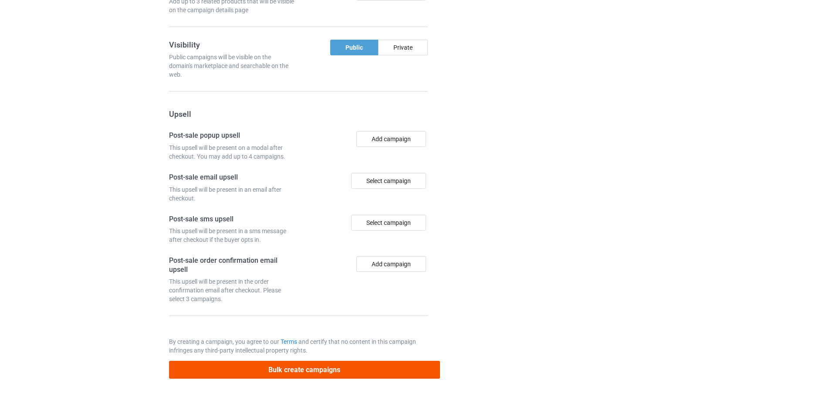  I want to click on p: By creating a campaign, you agree to our and certify that no content in this campaign infringes a..., so click(298, 346).